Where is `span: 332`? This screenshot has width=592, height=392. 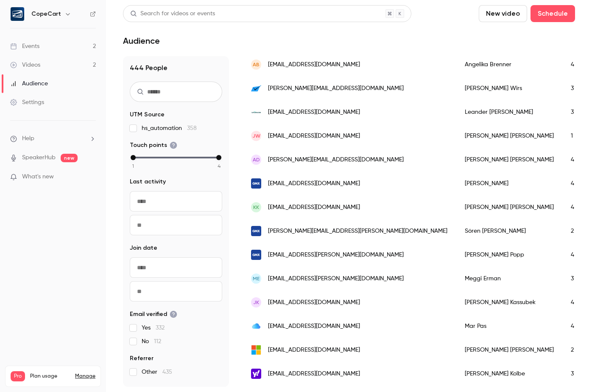
span: 332 is located at coordinates (160, 328).